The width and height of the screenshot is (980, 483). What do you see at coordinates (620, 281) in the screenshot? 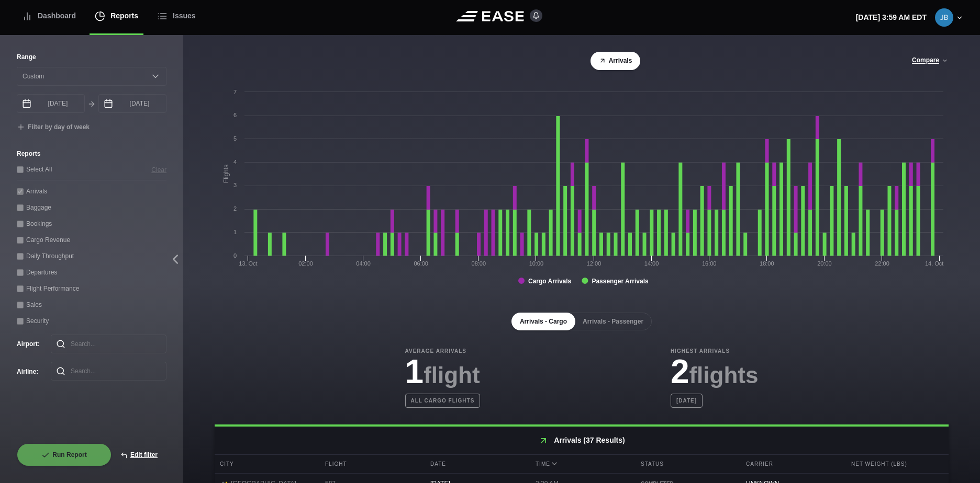
I see `tspan: Passenger Arrivals` at bounding box center [620, 281].